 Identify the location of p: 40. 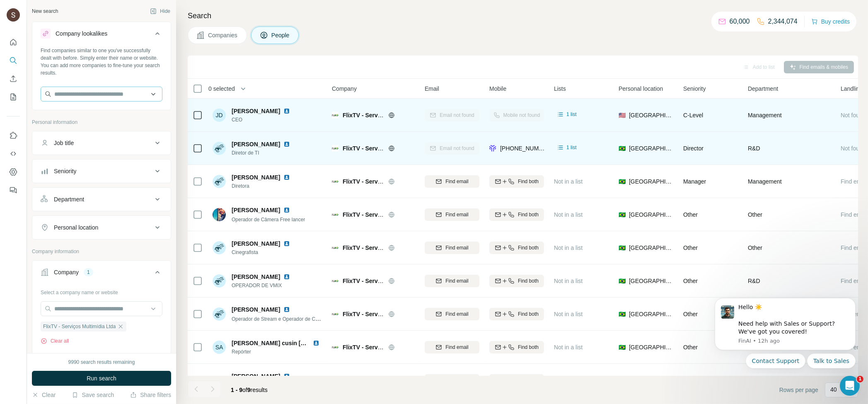
(833, 389).